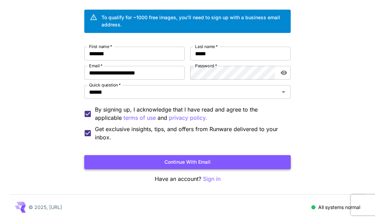 The width and height of the screenshot is (375, 220). I want to click on label: Email, so click(96, 66).